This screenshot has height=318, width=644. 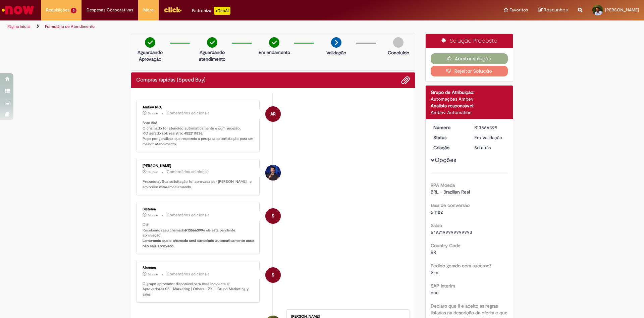 What do you see at coordinates (109, 10) in the screenshot?
I see `span: Despesas Corporativas` at bounding box center [109, 10].